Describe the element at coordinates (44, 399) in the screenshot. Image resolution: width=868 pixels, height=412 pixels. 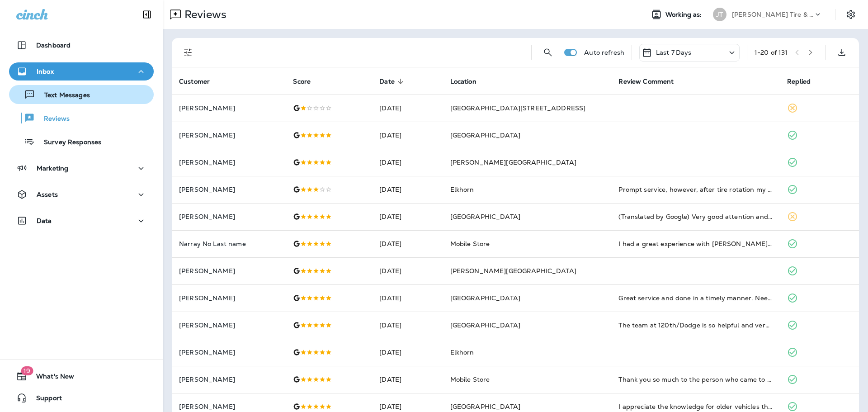
I see `span: Support` at that location.